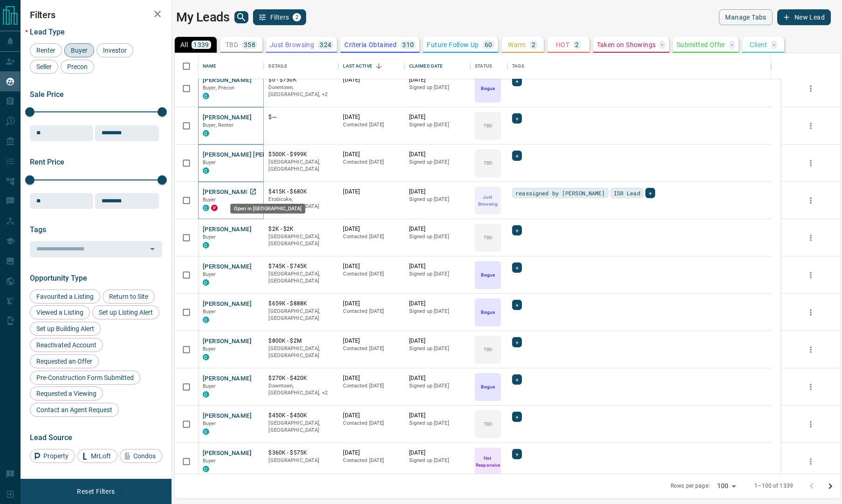 This screenshot has width=842, height=504. Describe the element at coordinates (453, 45) in the screenshot. I see `p: Future Follow Up` at that location.